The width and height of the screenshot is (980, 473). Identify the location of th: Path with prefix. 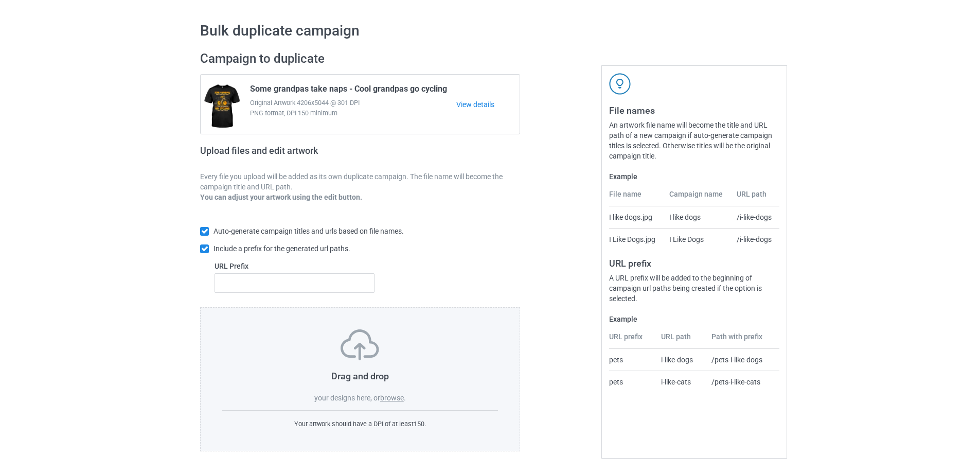
(742, 340).